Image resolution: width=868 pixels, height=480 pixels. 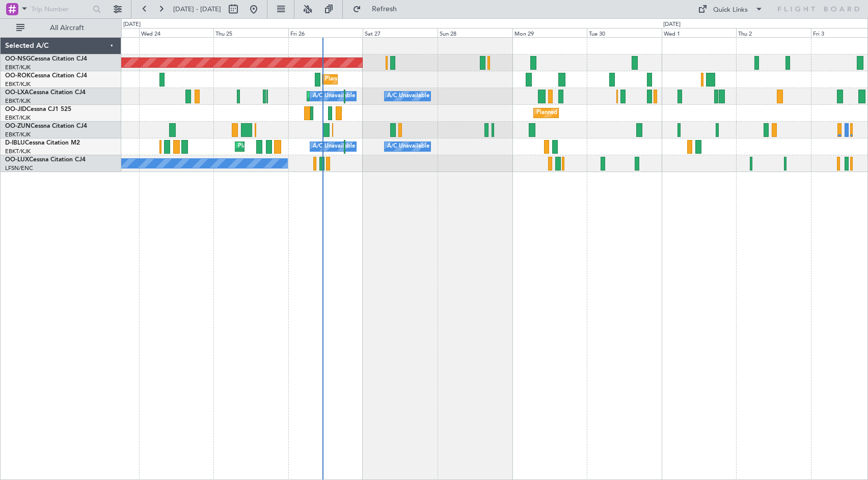 I want to click on div: Fri 26, so click(x=325, y=33).